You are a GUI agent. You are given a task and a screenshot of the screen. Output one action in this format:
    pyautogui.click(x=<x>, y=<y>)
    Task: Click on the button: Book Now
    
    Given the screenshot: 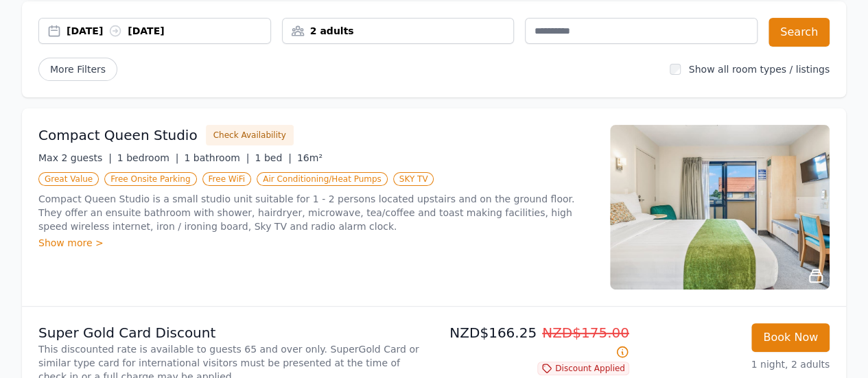 What is the action you would take?
    pyautogui.click(x=791, y=338)
    